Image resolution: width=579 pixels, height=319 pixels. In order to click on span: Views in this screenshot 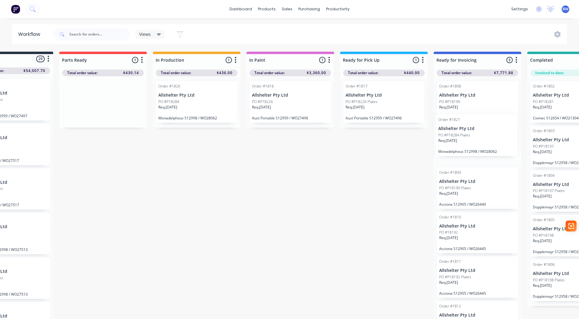, I will do `click(145, 34)`.